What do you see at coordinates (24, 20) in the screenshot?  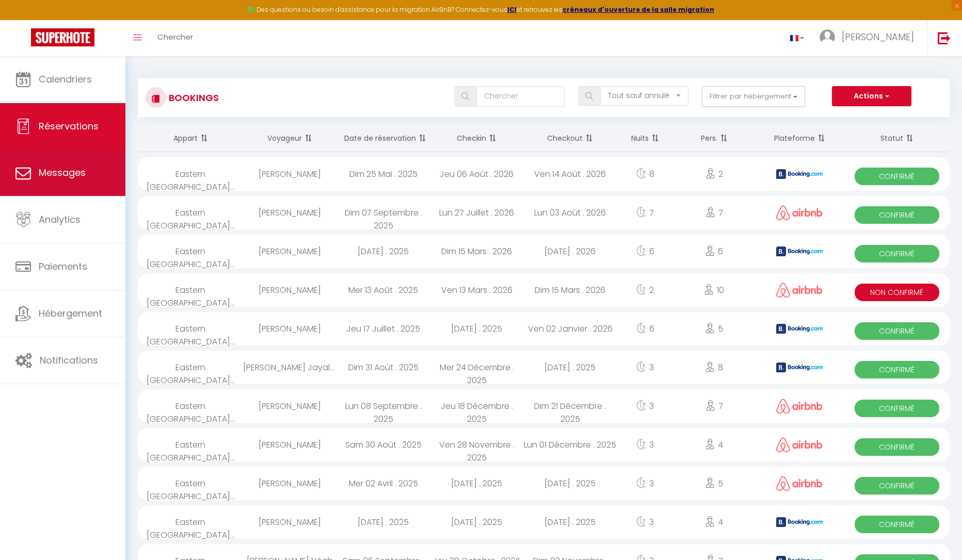 I see `button: Ouvrir le widget de chat LiveChat` at bounding box center [24, 20].